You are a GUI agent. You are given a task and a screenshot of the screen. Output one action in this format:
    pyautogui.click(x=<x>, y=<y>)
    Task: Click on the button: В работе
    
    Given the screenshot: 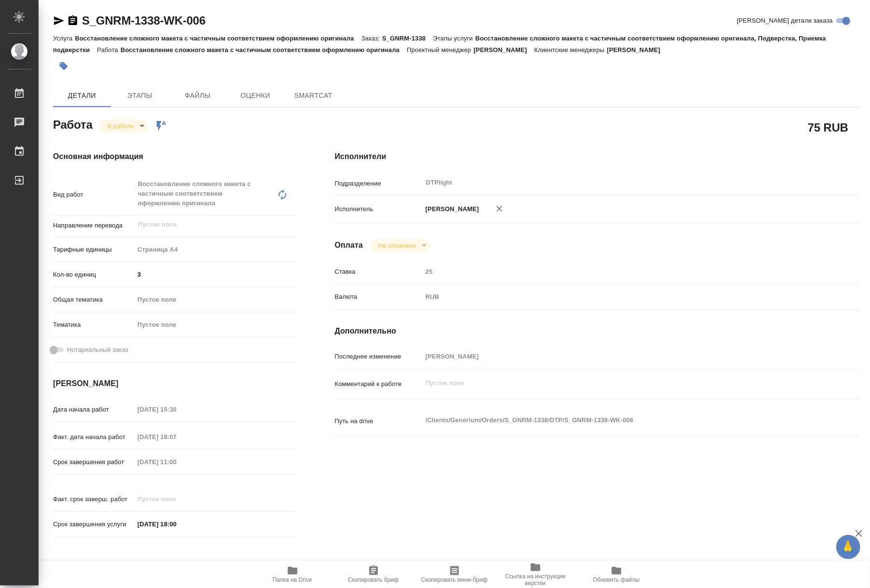 What is the action you would take?
    pyautogui.click(x=120, y=125)
    